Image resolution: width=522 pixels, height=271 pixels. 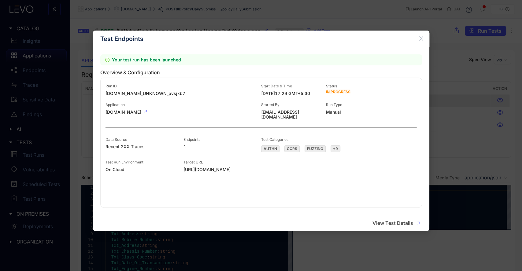 What do you see at coordinates (222, 147) in the screenshot?
I see `span: 1` at bounding box center [222, 147].